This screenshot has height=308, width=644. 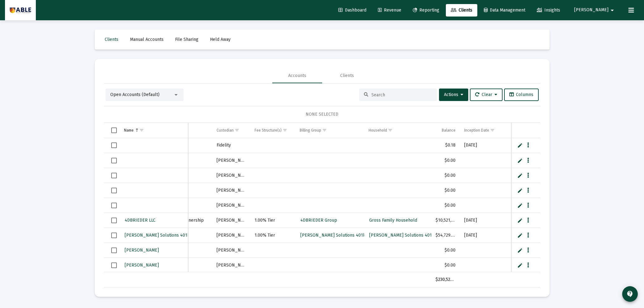 I want to click on span: Clear, so click(x=486, y=95).